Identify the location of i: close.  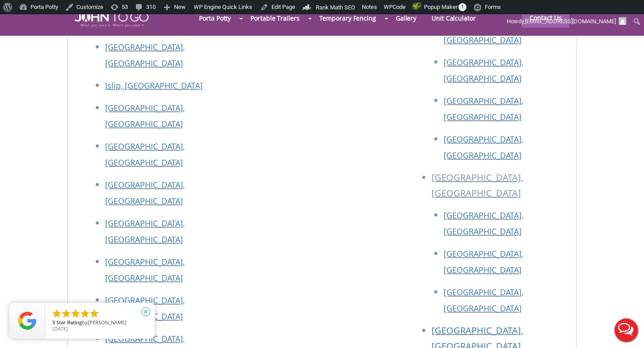
(146, 312).